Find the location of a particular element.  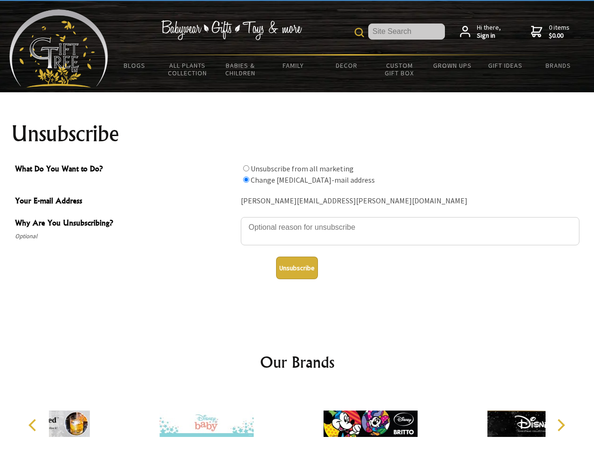

h1: Unsubscribe is located at coordinates (297, 134).